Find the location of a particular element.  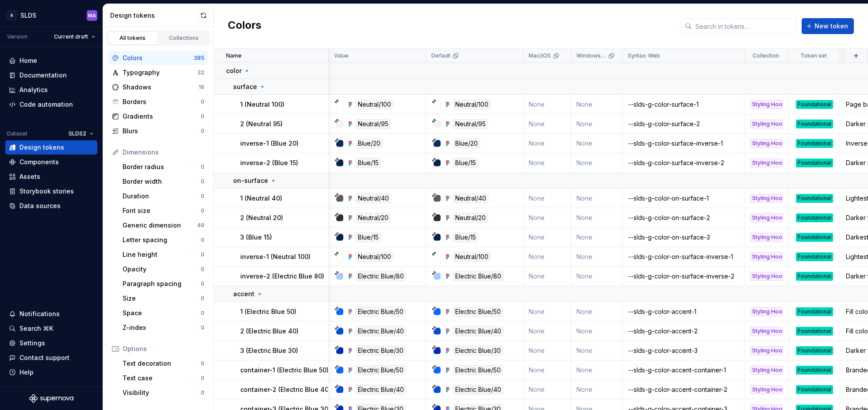

div: 385 is located at coordinates (199, 58).